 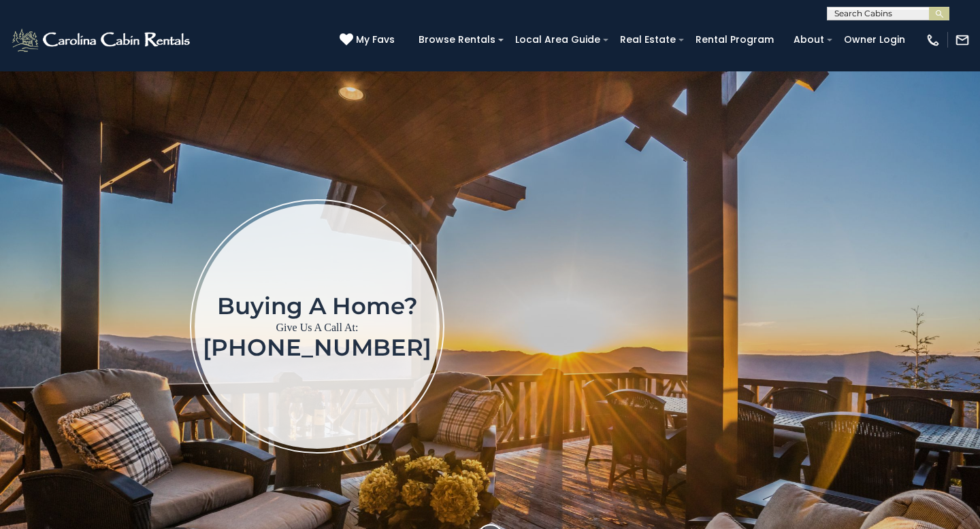 I want to click on a: About, so click(x=808, y=40).